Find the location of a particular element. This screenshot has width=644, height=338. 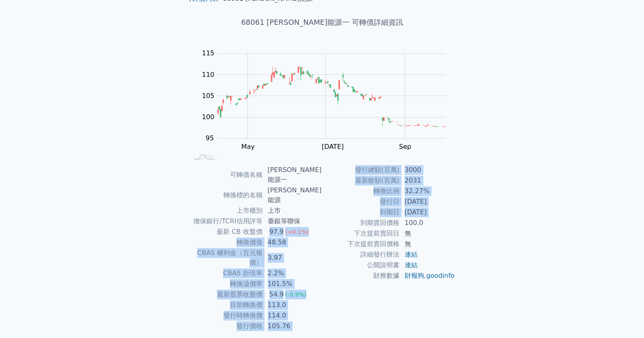

tspan: Sep is located at coordinates (406, 146).